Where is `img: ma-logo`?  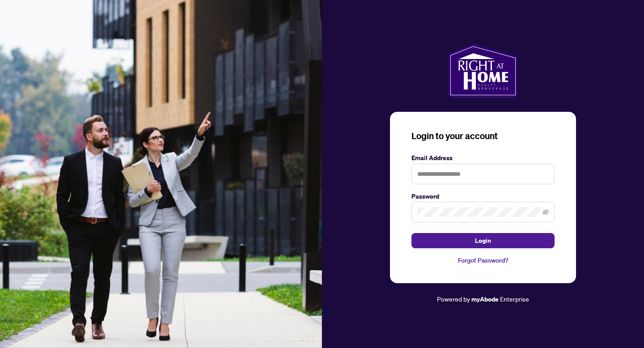 img: ma-logo is located at coordinates (483, 71).